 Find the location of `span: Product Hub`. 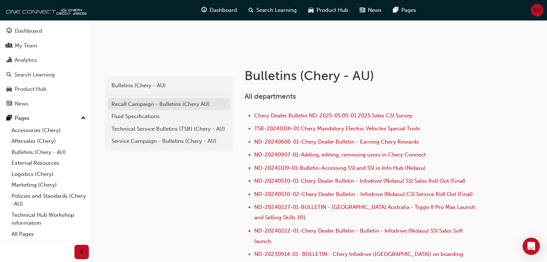

span: Product Hub is located at coordinates (332, 10).